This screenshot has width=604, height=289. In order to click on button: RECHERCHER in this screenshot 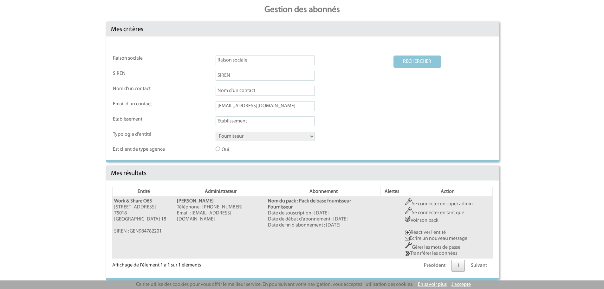, I will do `click(417, 61)`.